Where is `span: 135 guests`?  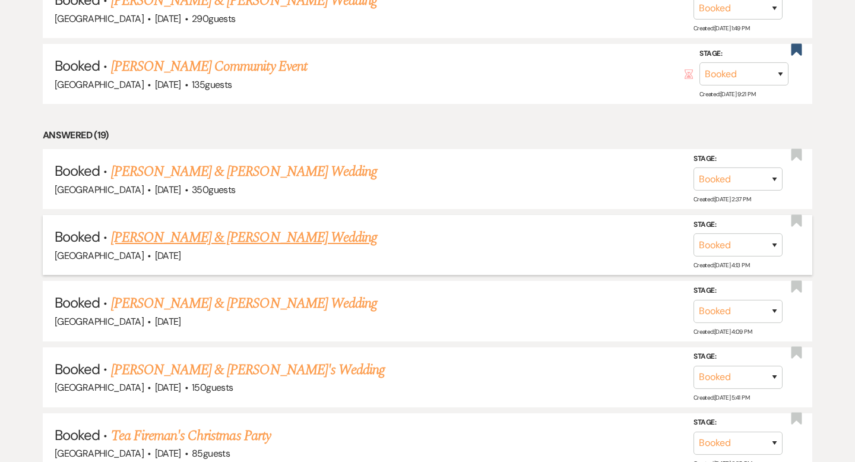
span: 135 guests is located at coordinates (211, 84).